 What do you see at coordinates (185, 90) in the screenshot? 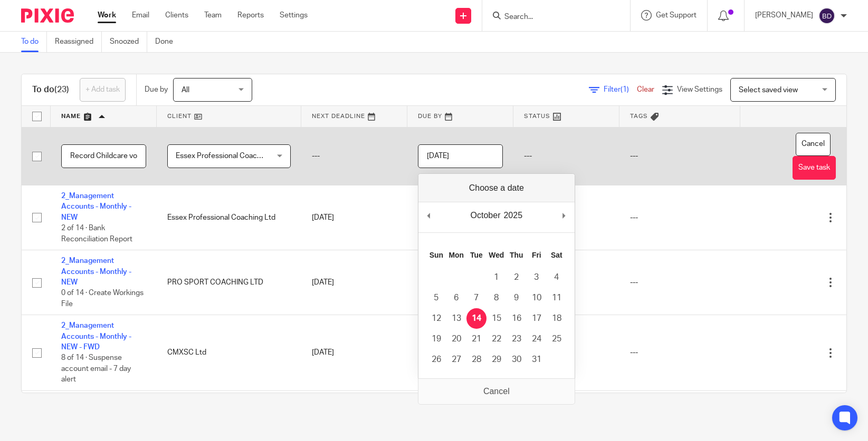
I see `span: All` at bounding box center [185, 90].